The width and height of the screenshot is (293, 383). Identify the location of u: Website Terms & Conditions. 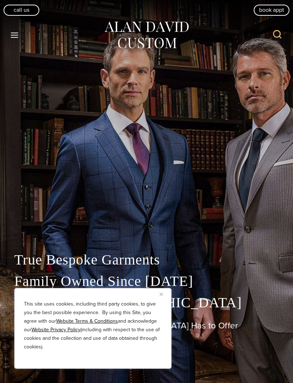
(87, 321).